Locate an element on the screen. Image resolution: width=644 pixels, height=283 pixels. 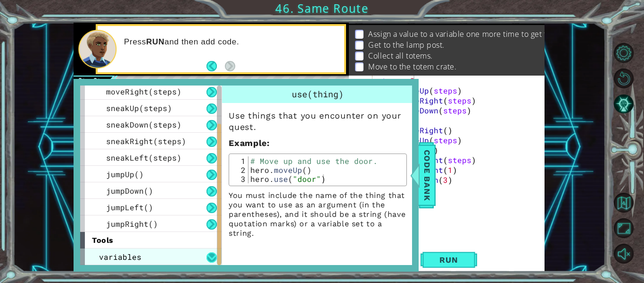
button: Back to Map is located at coordinates (623, 203).